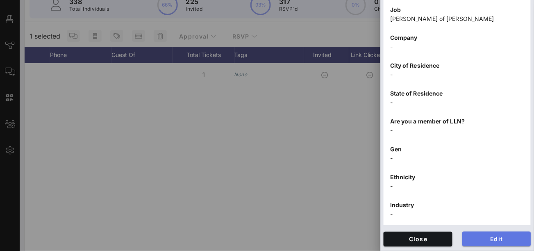  Describe the element at coordinates (496, 239) in the screenshot. I see `button: Edit` at that location.